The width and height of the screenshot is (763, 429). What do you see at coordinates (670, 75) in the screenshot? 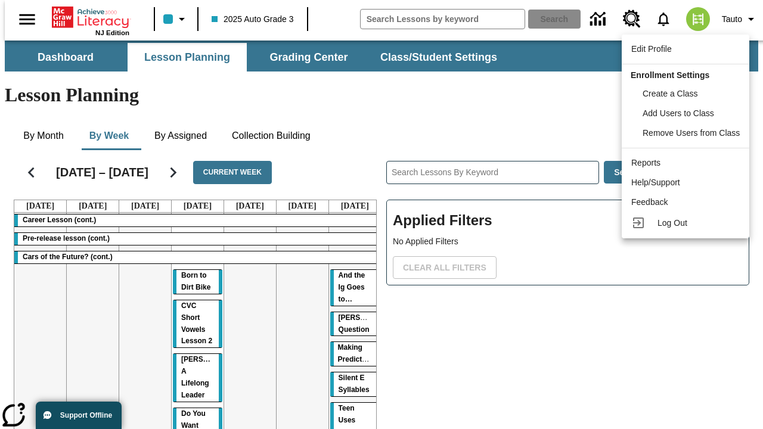
I see `span: Enrollment Settings` at bounding box center [670, 75].